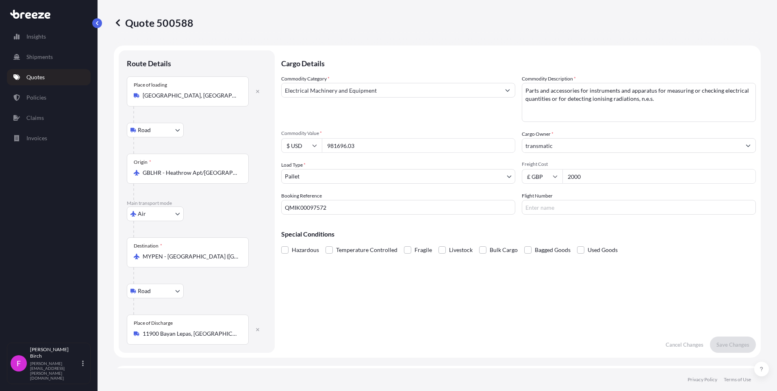 Image resolution: width=777 pixels, height=391 pixels. Describe the element at coordinates (191, 334) in the screenshot. I see `input: Place of Discharge` at that location.